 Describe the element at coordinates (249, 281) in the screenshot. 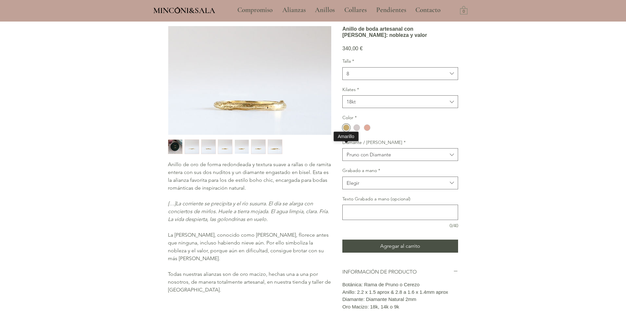

I see `span: Todas nuestras alianzas son de oro macizo, hechas una a una por nosotros, de manera totalmente ar...` at that location.